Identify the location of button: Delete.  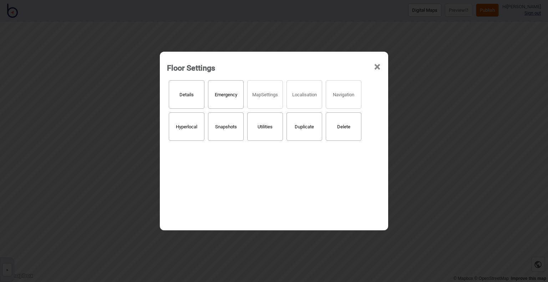
(343, 127).